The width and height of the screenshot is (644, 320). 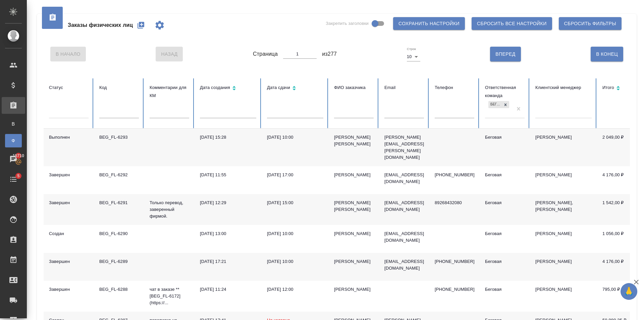 I want to click on div: ФИО заказчика, so click(x=354, y=88).